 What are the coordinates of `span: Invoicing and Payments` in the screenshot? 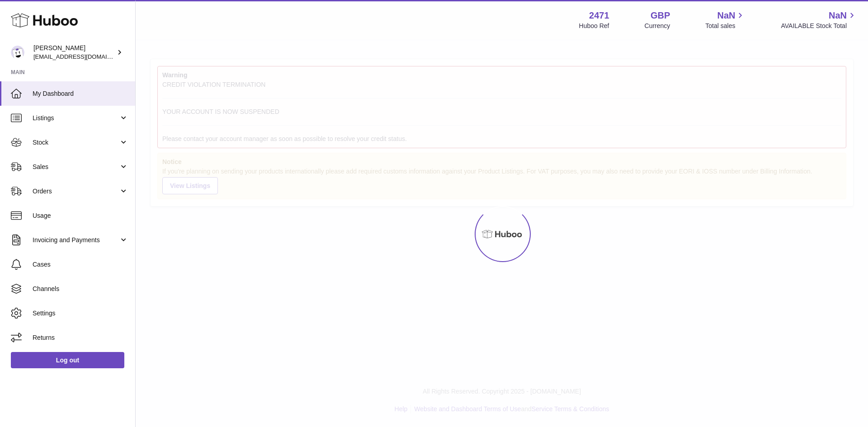 It's located at (75, 240).